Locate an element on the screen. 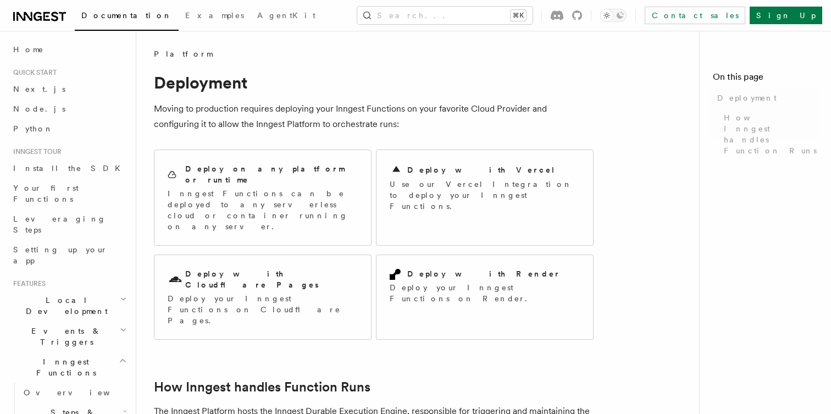  span: Platform is located at coordinates (183, 54).